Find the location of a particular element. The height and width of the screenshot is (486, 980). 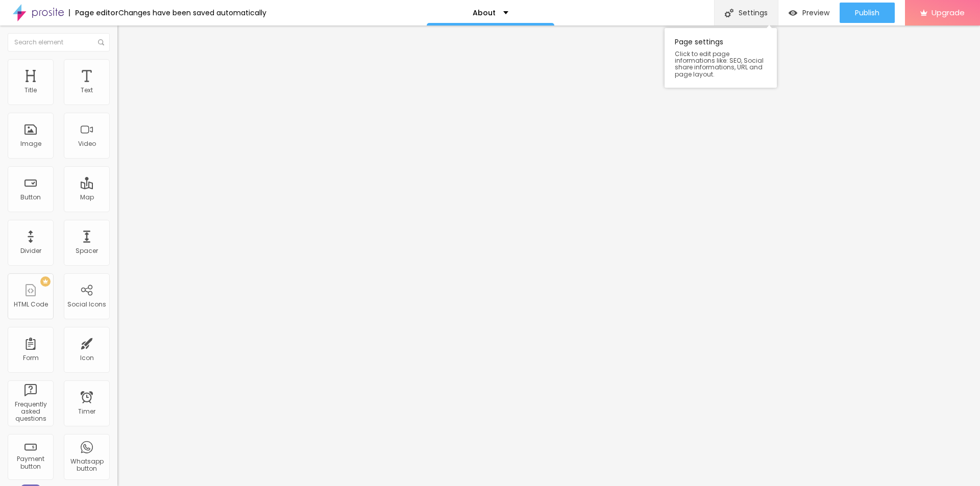

div: Page editor is located at coordinates (93, 13).